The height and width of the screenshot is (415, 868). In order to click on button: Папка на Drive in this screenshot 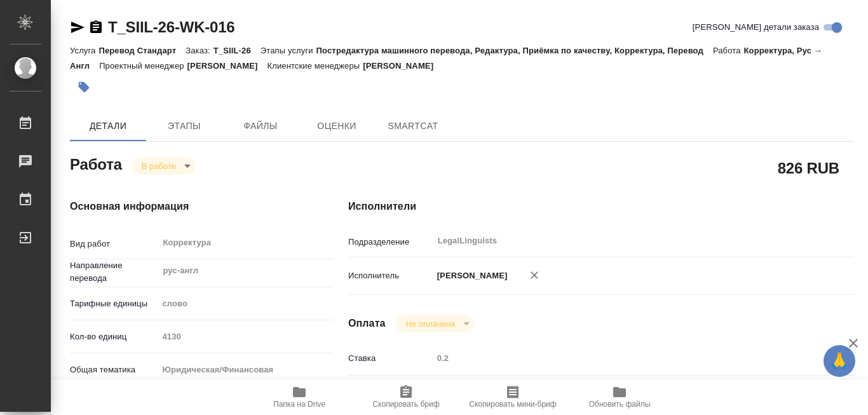, I will do `click(299, 397)`.